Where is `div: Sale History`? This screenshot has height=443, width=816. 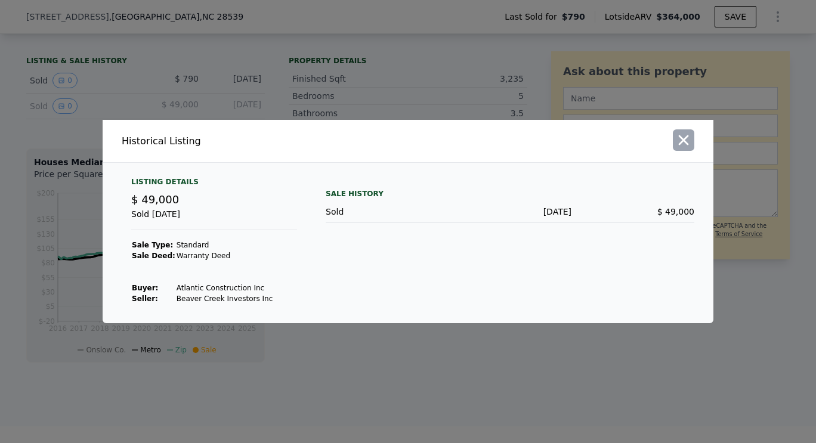 div: Sale History is located at coordinates (510, 194).